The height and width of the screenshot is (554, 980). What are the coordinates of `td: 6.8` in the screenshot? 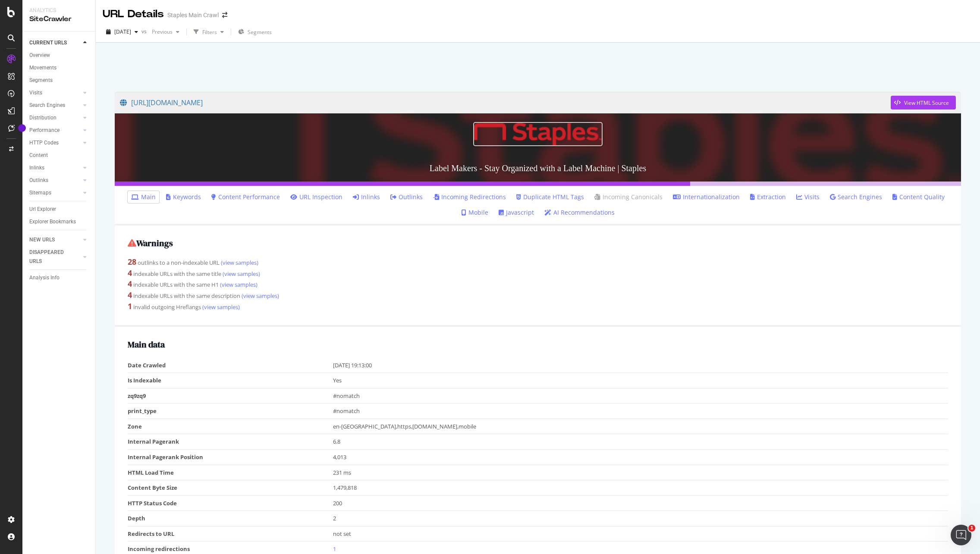 It's located at (640, 442).